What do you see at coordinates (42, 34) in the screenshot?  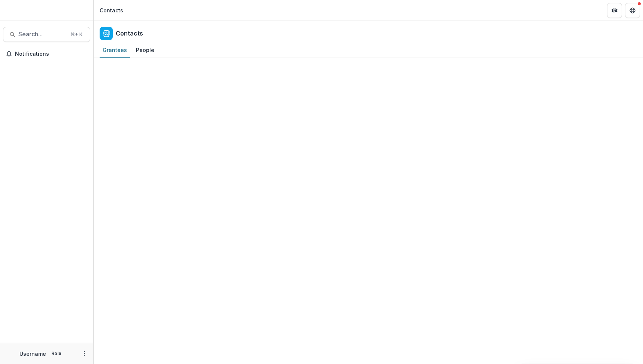 I see `span: Search...` at bounding box center [42, 34].